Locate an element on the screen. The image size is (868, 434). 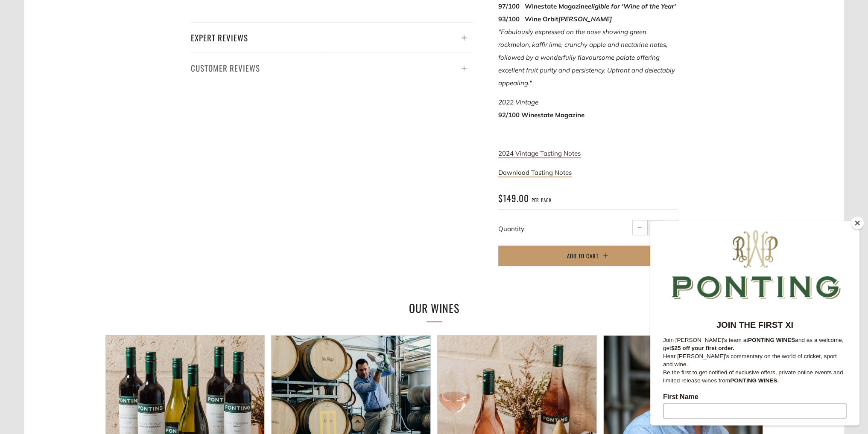
label: First Name is located at coordinates (104, 177).